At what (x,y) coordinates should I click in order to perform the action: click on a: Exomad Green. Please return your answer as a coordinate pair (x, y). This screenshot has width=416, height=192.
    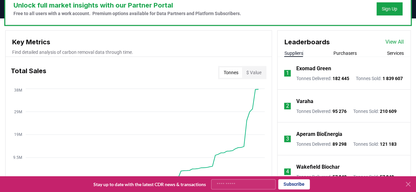
    Looking at the image, I should click on (313, 69).